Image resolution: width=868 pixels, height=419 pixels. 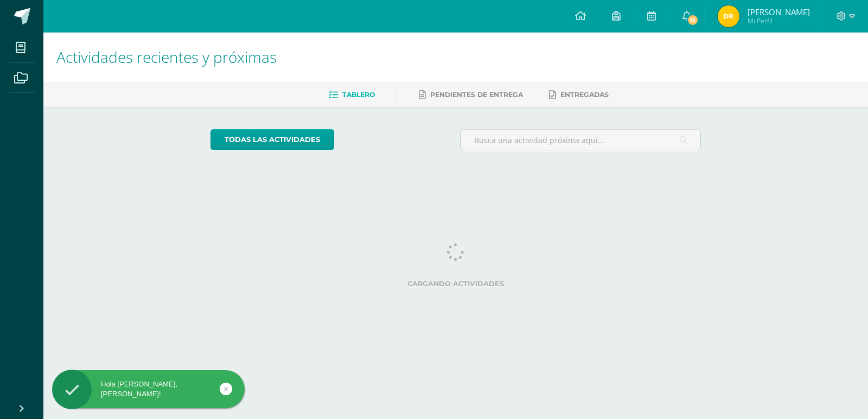 I want to click on span: Mi Perfil, so click(x=778, y=21).